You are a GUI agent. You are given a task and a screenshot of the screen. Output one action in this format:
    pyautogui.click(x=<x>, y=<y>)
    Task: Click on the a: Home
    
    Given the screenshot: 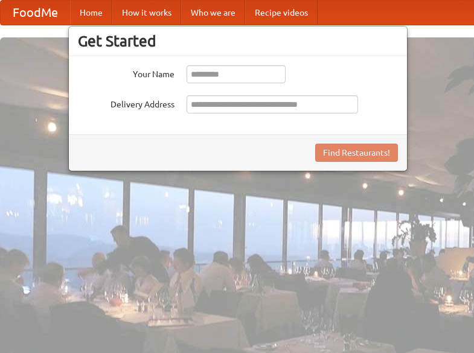 What is the action you would take?
    pyautogui.click(x=91, y=13)
    